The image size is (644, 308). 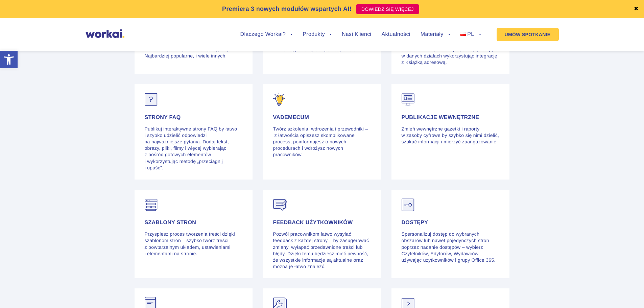 I want to click on h4: Publikacje wewnętrzne, so click(x=450, y=117).